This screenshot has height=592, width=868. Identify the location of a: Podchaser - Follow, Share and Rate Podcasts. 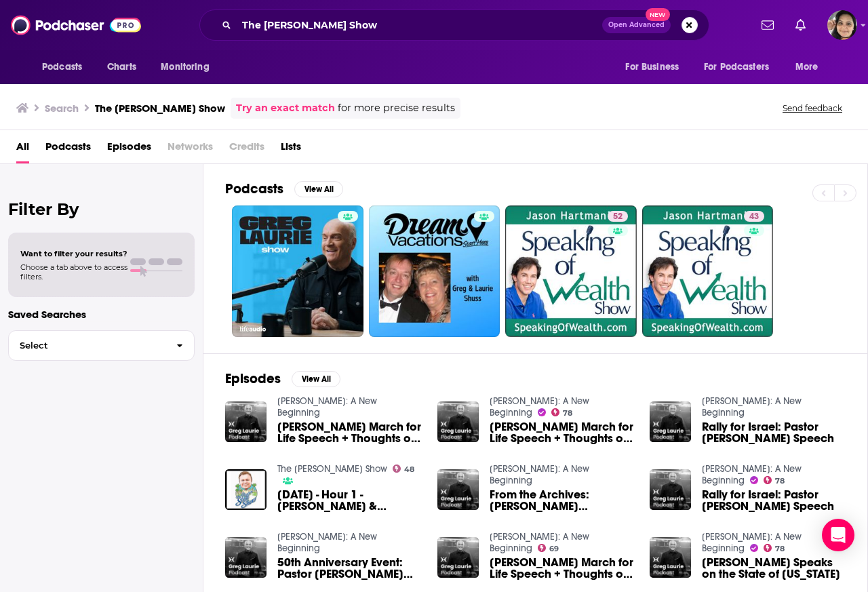
(76, 25).